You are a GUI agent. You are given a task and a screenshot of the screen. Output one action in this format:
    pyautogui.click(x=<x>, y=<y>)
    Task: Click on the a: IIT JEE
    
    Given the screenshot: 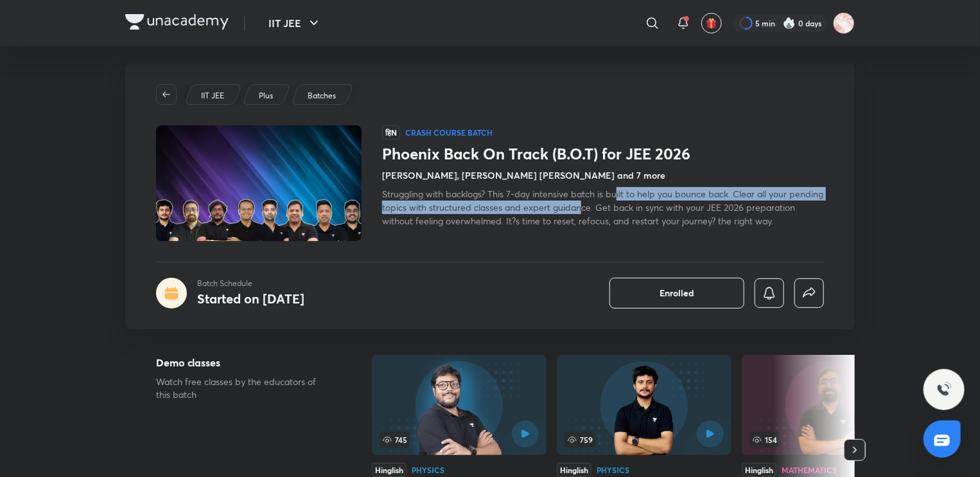 What is the action you would take?
    pyautogui.click(x=213, y=95)
    